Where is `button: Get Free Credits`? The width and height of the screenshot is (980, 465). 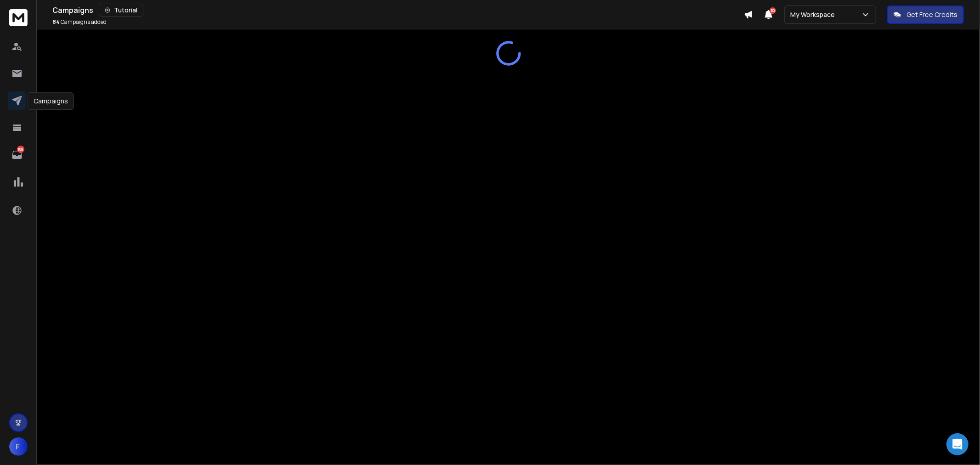
button: Get Free Credits is located at coordinates (926, 15).